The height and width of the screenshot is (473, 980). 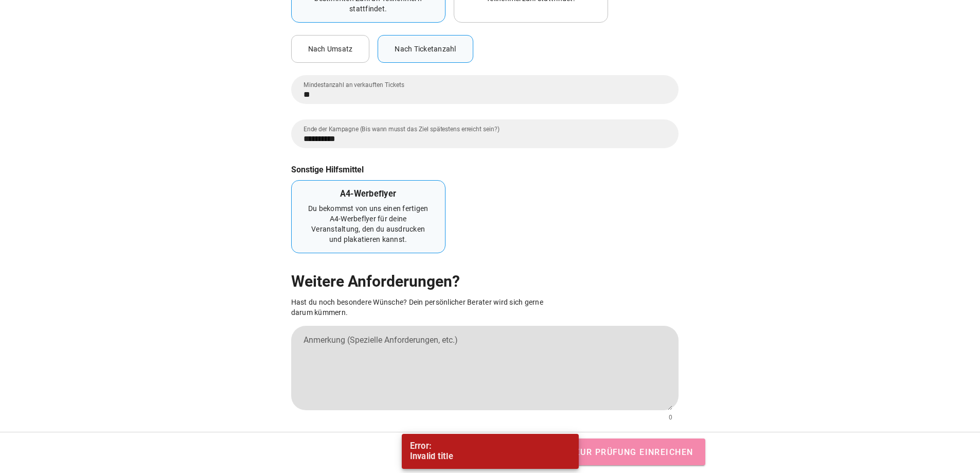 What do you see at coordinates (485, 170) in the screenshot?
I see `h4: Sonstige Hilfsmittel` at bounding box center [485, 170].